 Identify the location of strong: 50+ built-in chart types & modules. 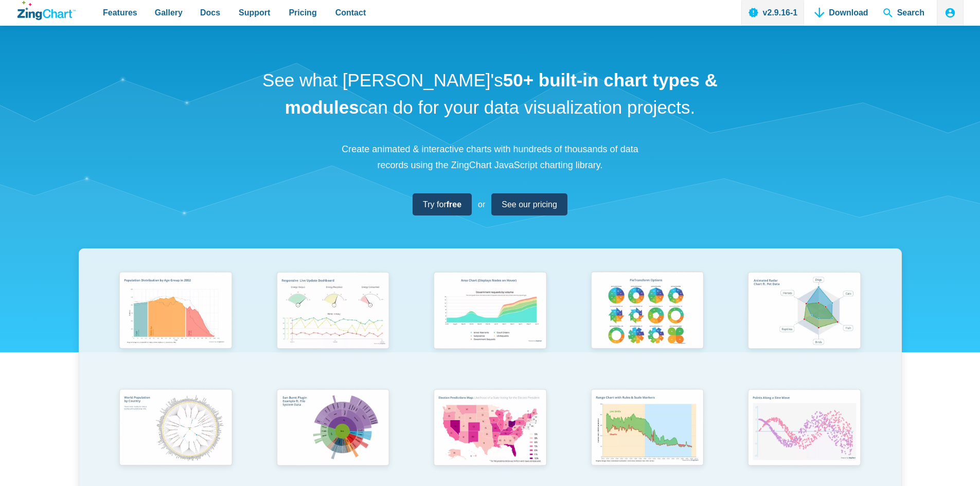
(501, 93).